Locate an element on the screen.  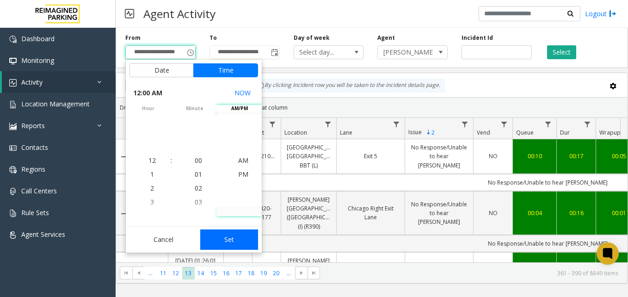
span: Call Centers is located at coordinates (39, 191).